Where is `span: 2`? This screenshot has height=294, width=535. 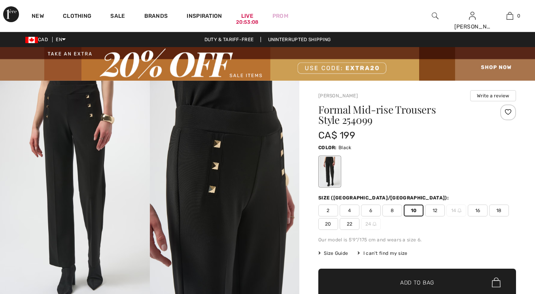 span: 2 is located at coordinates (328, 210).